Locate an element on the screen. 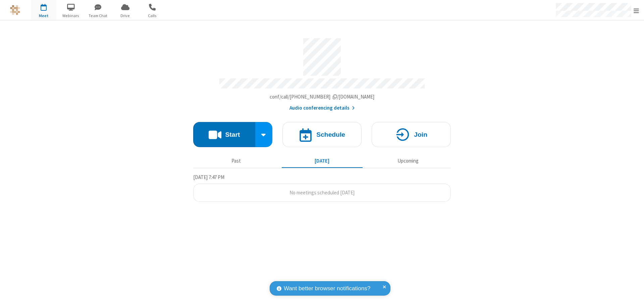 The height and width of the screenshot is (307, 644). span: Team Chat is located at coordinates (98, 16).